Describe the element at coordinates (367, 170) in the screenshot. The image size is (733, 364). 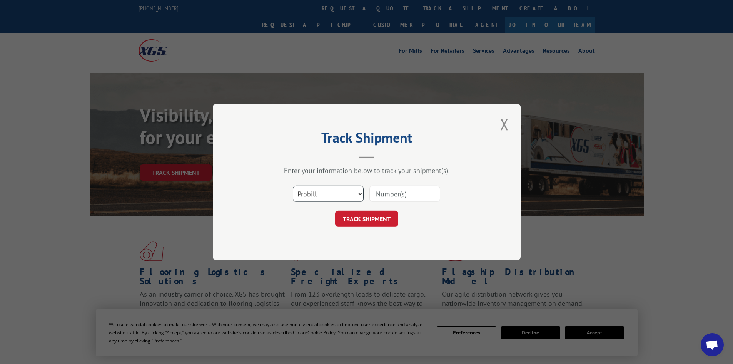
I see `div: Enter your information below to track your shipment(s).` at that location.